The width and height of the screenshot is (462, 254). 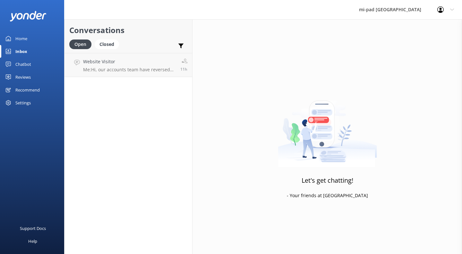 I want to click on a: Closed, so click(x=109, y=44).